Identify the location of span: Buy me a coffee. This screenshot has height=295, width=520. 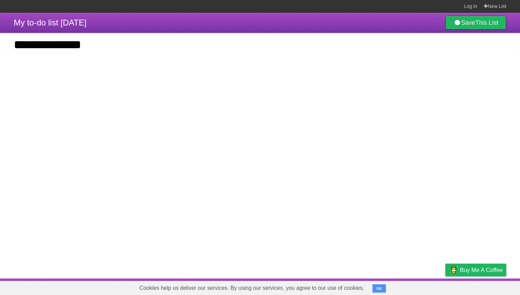
(481, 270).